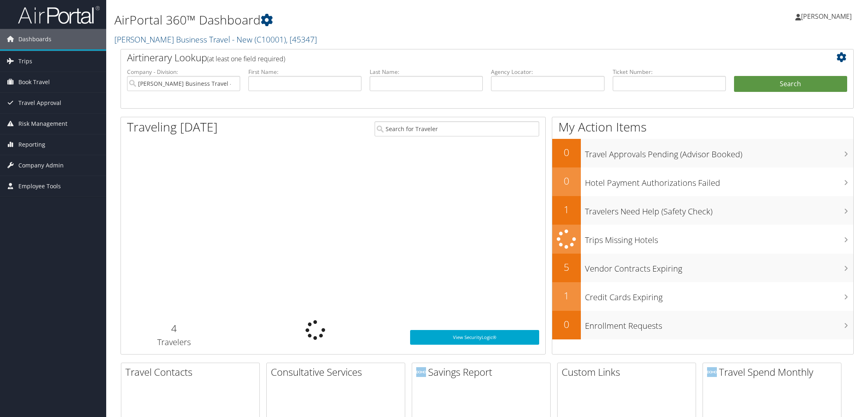 This screenshot has width=868, height=417. What do you see at coordinates (193, 372) in the screenshot?
I see `h2: Travel Contacts` at bounding box center [193, 372].